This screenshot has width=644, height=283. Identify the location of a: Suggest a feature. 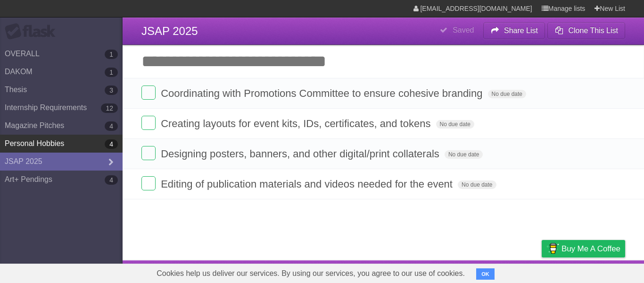
(595, 271).